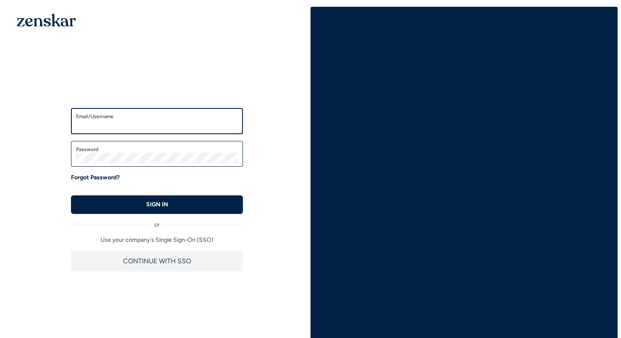 This screenshot has height=338, width=621. Describe the element at coordinates (95, 178) in the screenshot. I see `a: Forgot Password?` at that location.